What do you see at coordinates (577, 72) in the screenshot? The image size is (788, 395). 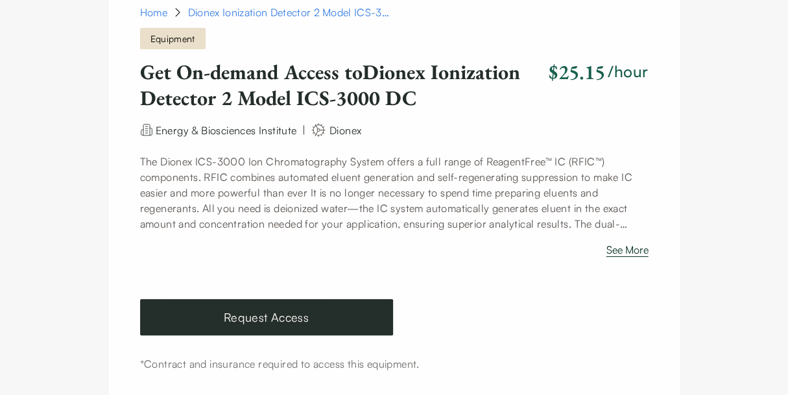 I see `h2: $25.15` at bounding box center [577, 72].